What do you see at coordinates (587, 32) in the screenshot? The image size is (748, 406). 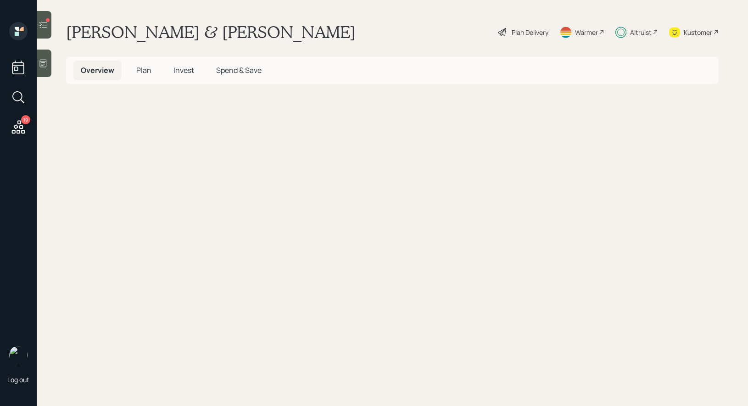 I see `div: Warmer` at bounding box center [587, 32].